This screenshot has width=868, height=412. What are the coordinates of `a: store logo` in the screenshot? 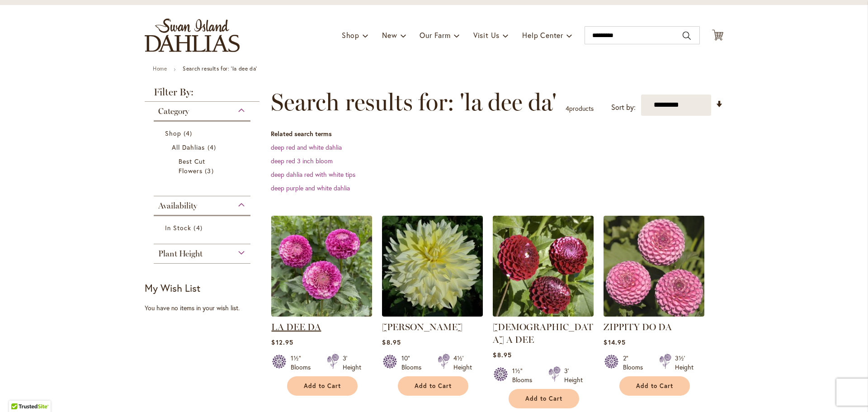 It's located at (192, 36).